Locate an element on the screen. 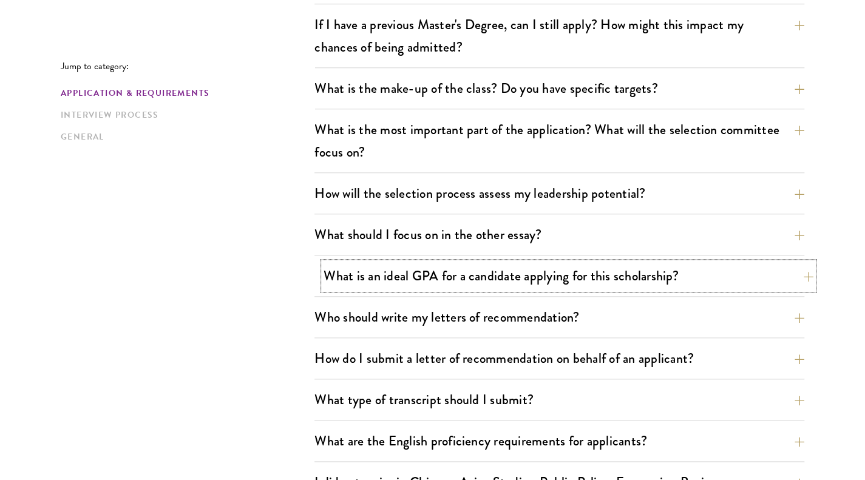 Image resolution: width=865 pixels, height=480 pixels. a: Interview Process is located at coordinates (184, 115).